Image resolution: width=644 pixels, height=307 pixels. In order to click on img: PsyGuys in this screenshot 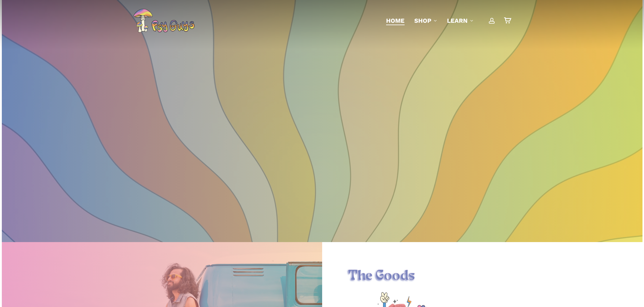, I will do `click(164, 21)`.